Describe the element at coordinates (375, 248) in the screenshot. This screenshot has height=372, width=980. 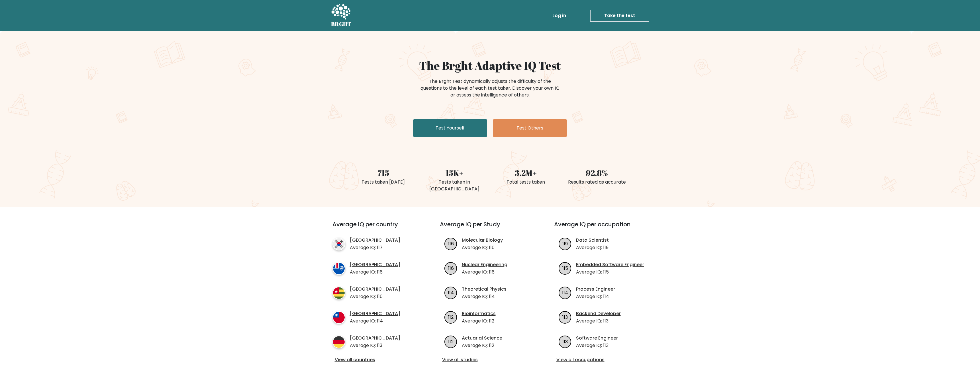
I see `p: Average IQ: 117` at that location.